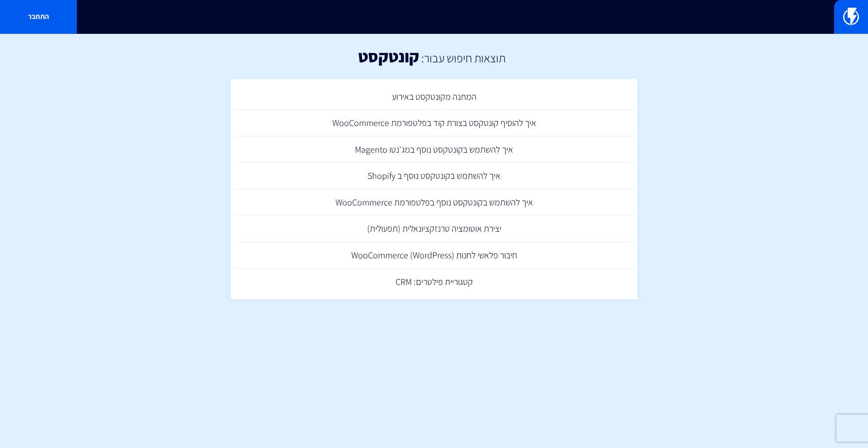 The image size is (868, 448). Describe the element at coordinates (434, 228) in the screenshot. I see `a: יצירת אוטומציה טרנזקציונאלית (תפעולית)` at that location.